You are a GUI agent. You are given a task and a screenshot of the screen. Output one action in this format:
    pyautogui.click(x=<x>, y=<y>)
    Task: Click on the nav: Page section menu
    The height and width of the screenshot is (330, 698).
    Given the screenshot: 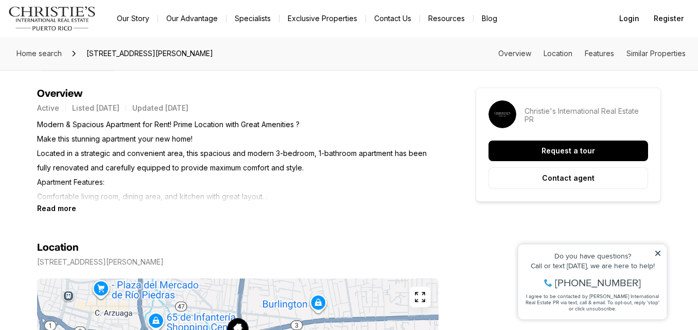 What is the action you would take?
    pyautogui.click(x=592, y=54)
    